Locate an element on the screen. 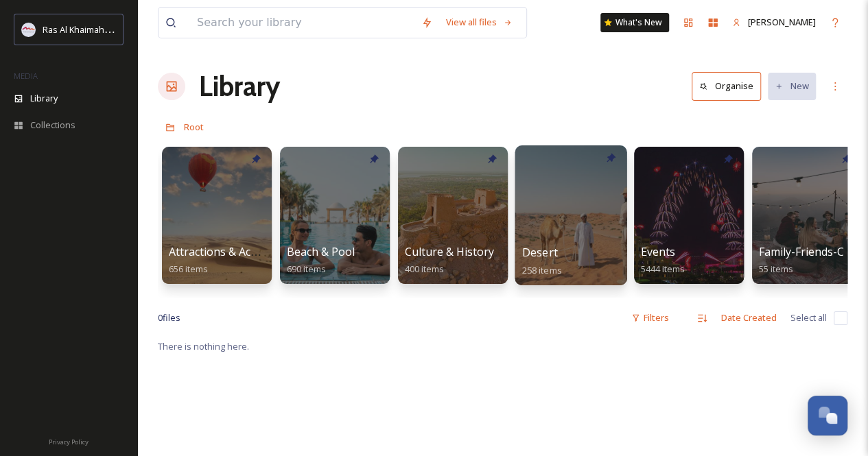 The width and height of the screenshot is (868, 456). span: Library is located at coordinates (44, 98).